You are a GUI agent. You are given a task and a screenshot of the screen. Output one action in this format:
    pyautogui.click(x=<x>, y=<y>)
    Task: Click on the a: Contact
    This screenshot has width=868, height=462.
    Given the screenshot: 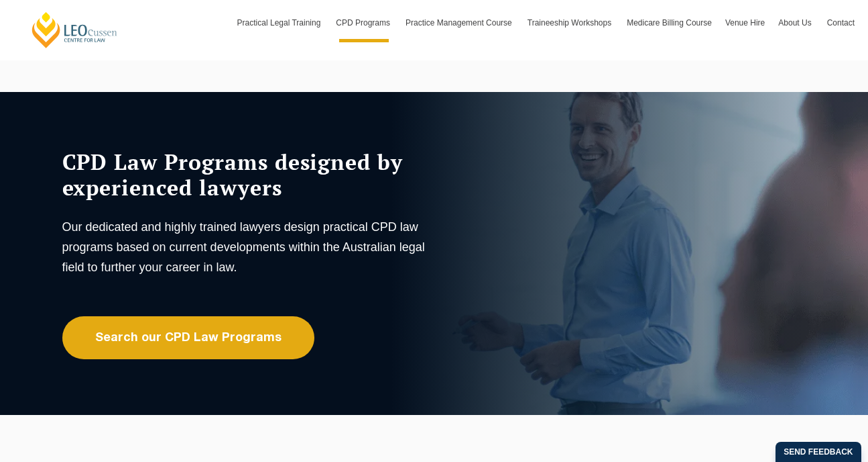 What is the action you would take?
    pyautogui.click(x=841, y=23)
    